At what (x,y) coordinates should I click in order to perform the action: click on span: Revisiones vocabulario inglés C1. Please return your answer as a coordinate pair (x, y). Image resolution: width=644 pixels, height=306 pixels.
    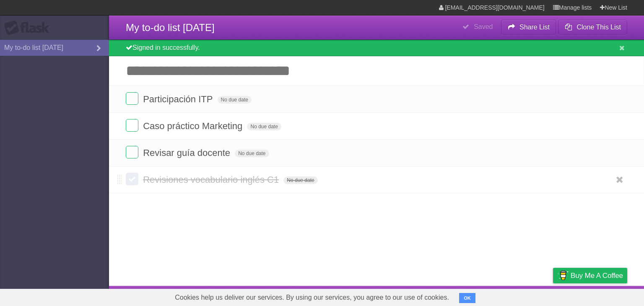
    Looking at the image, I should click on (212, 180).